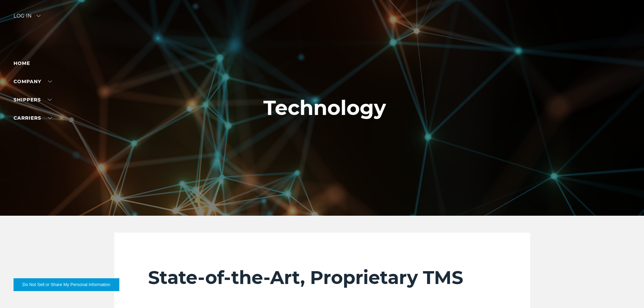 Image resolution: width=644 pixels, height=308 pixels. I want to click on img: arrow, so click(39, 16).